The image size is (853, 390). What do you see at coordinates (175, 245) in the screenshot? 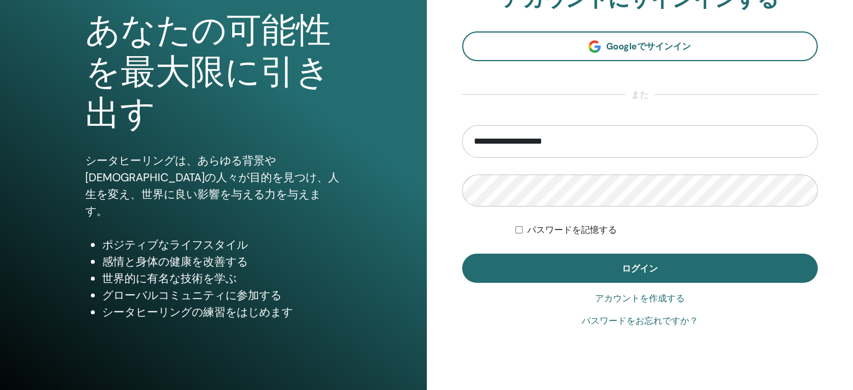
I see `font: ポジティブなライフスタイル` at bounding box center [175, 245].